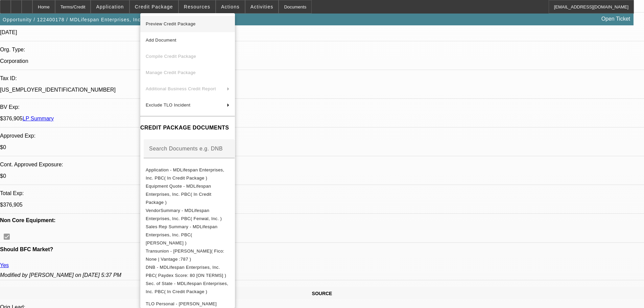 This screenshot has width=644, height=308. What do you see at coordinates (188, 235) in the screenshot?
I see `button: Sales Rep Summary - MDLifespan Enterprises, Inc. PBC( O'Connor, Kevin )` at bounding box center [188, 235].